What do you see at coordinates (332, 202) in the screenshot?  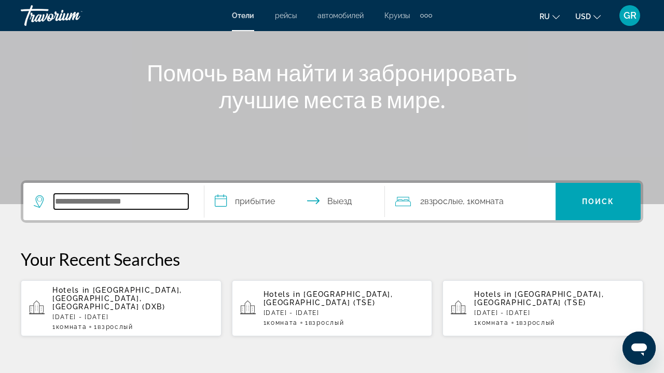 I see `div: Search widget` at bounding box center [332, 202].